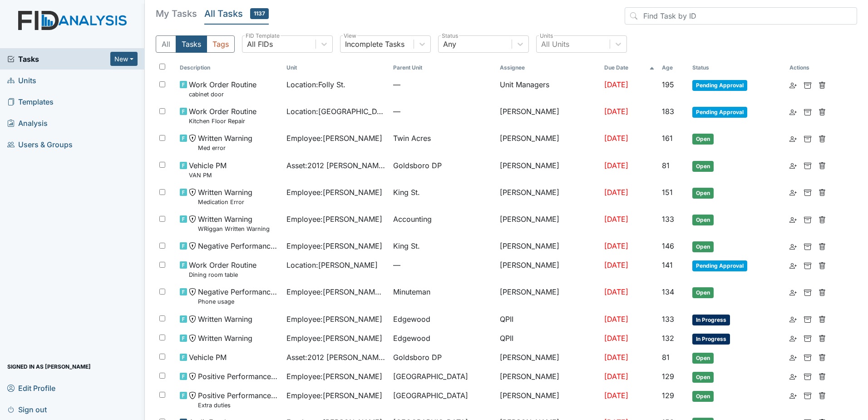 Image resolution: width=868 pixels, height=420 pixels. I want to click on span: Users & Groups, so click(40, 144).